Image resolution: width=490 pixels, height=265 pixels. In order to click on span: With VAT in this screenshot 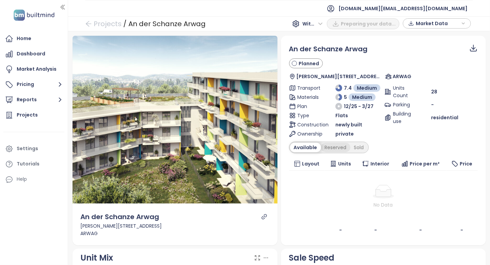, I will do `click(312, 24)`.